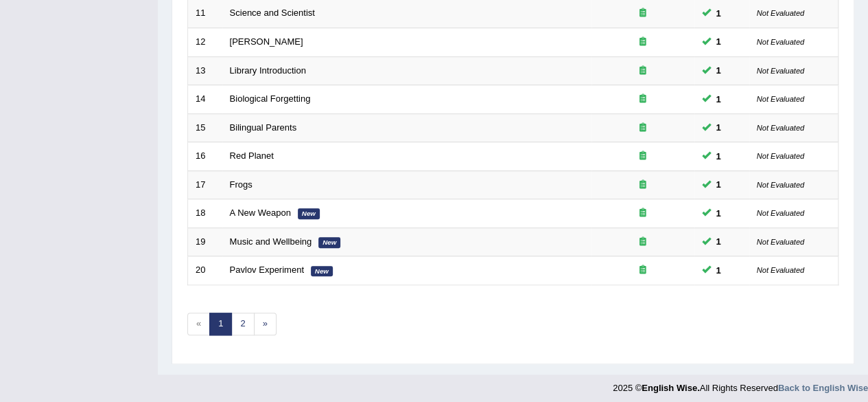 The image size is (868, 402). I want to click on td: 20, so click(205, 271).